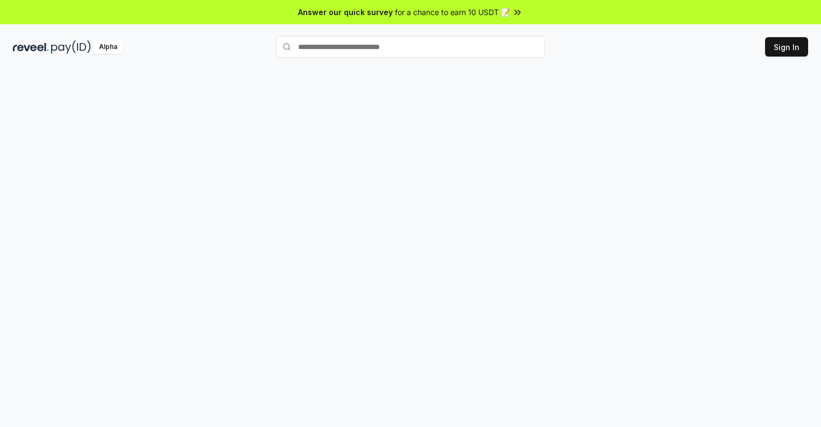 This screenshot has height=427, width=821. What do you see at coordinates (787, 47) in the screenshot?
I see `button: Sign In` at bounding box center [787, 47].